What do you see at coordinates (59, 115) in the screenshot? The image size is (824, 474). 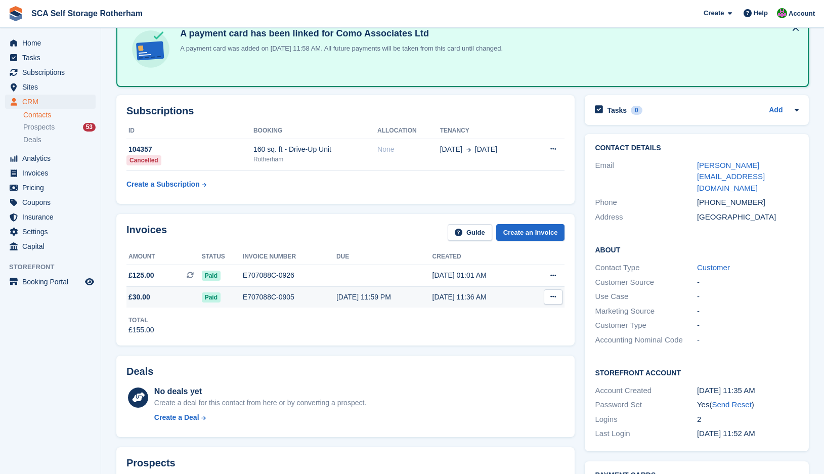 I see `a: Contacts` at bounding box center [59, 115].